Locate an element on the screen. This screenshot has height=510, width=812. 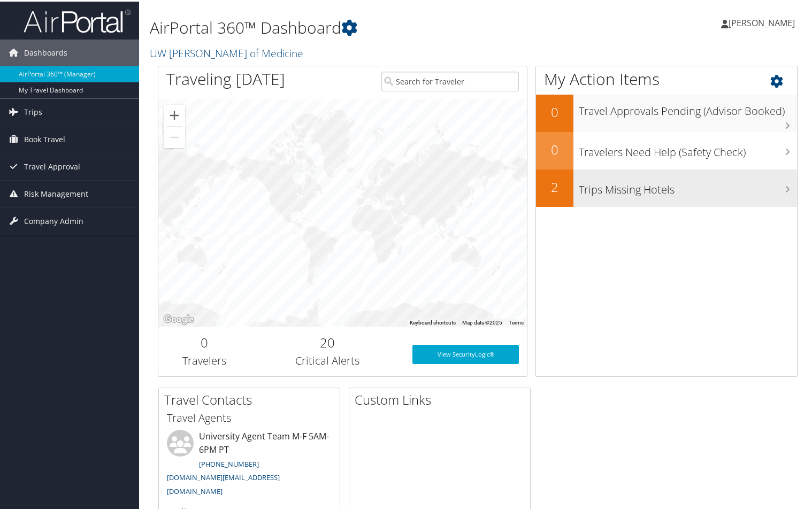
a: 0Travelers Need Help (Safety Check) is located at coordinates (667, 149).